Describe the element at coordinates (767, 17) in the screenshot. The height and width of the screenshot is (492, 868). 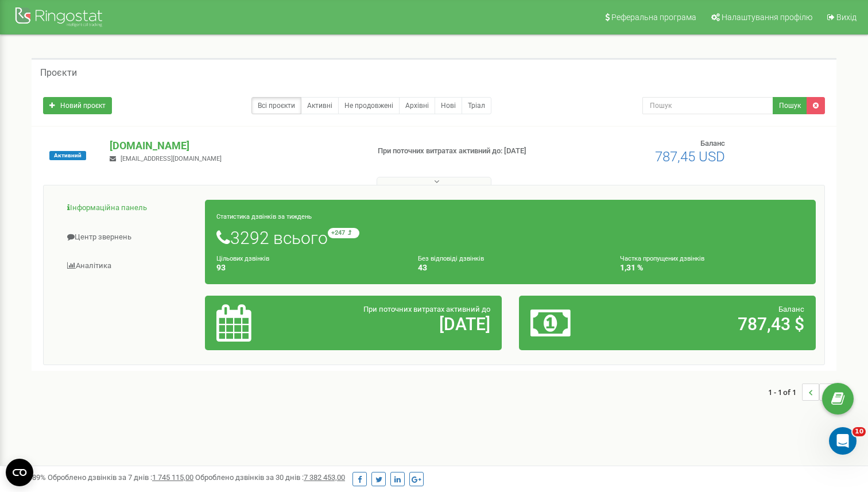
I see `span: Налаштування профілю` at that location.